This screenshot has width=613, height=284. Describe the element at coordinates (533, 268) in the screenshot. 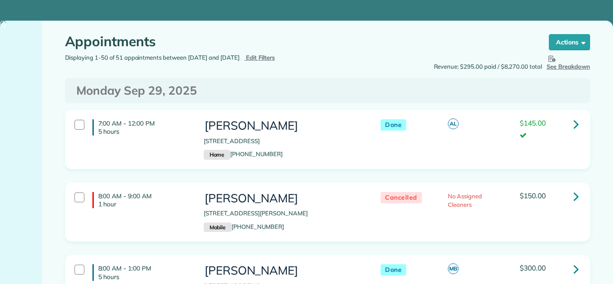

I see `span: $300.00` at that location.